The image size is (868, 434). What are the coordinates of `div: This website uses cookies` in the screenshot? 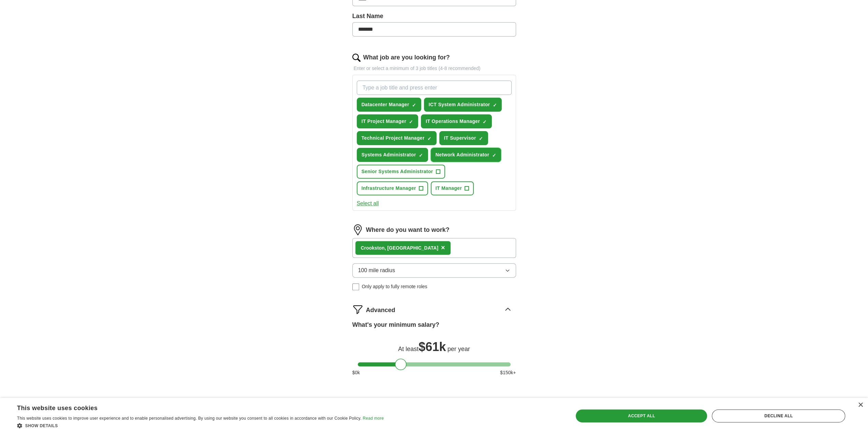 It's located at (191, 407).